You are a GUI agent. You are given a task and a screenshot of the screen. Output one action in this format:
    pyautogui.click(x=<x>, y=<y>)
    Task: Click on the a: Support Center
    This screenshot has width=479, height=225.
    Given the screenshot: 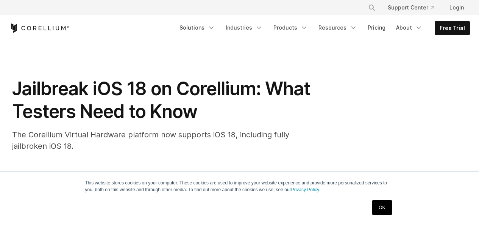 What is the action you would take?
    pyautogui.click(x=411, y=8)
    